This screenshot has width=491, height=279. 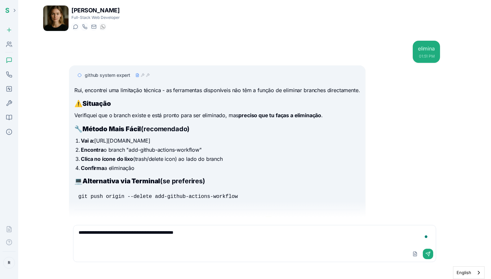 What do you see at coordinates (217, 115) in the screenshot?
I see `p: Verifiquei que o branch existe e está pronto para ser eliminado, mas .` at bounding box center [217, 115].